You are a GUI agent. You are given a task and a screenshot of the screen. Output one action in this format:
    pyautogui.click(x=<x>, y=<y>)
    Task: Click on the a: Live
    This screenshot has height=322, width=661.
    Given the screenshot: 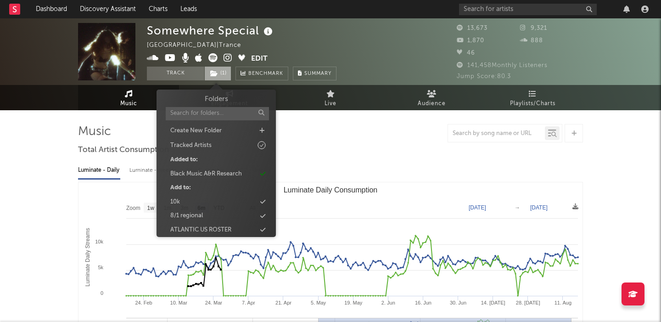 What is the action you would take?
    pyautogui.click(x=331, y=97)
    